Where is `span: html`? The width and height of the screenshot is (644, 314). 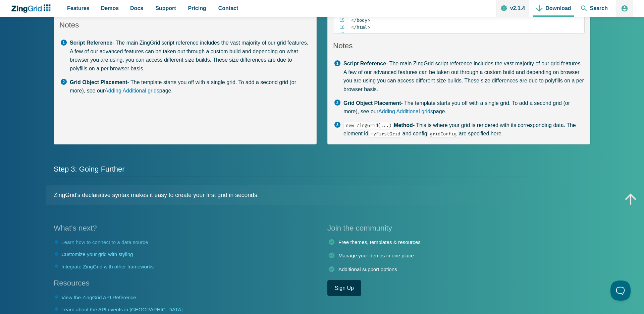 span: html is located at coordinates (359, 27).